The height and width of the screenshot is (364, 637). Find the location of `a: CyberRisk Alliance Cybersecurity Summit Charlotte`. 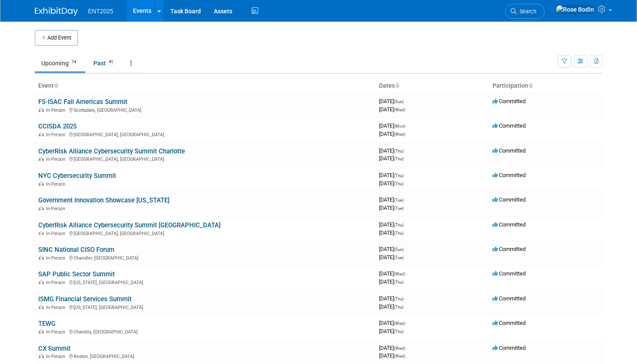

a: CyberRisk Alliance Cybersecurity Summit Charlotte is located at coordinates (111, 151).